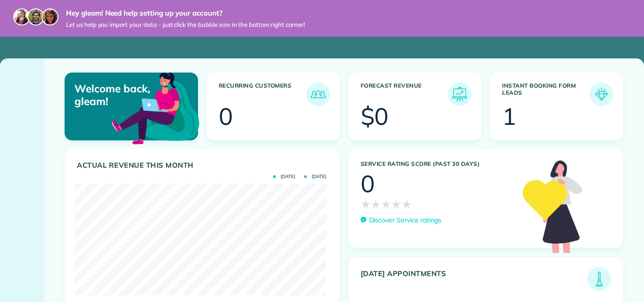 The width and height of the screenshot is (644, 302). Describe the element at coordinates (602, 94) in the screenshot. I see `img: icon_form_leads-04211a6a04a5b2264e4ee56bc0799ec3eb69b7e499cbb523a139df1d13a81ae0.png` at that location.